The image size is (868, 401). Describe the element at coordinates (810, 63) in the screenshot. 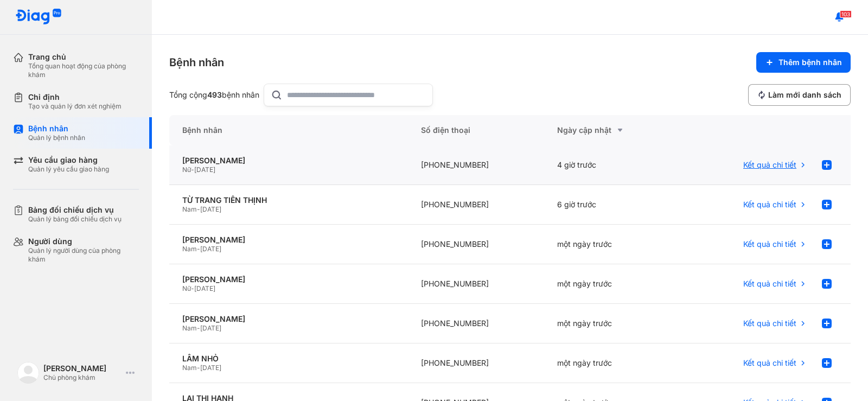

I see `span: Thêm bệnh nhân` at that location.